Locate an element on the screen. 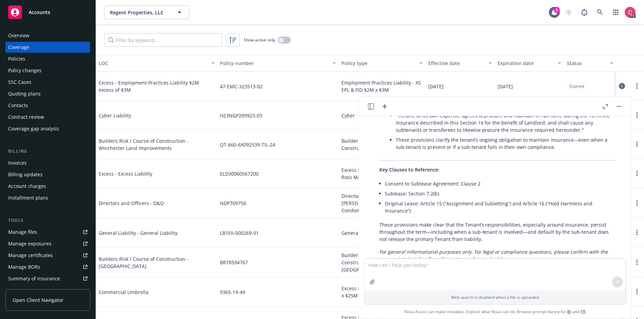  a: Search is located at coordinates (601, 12).